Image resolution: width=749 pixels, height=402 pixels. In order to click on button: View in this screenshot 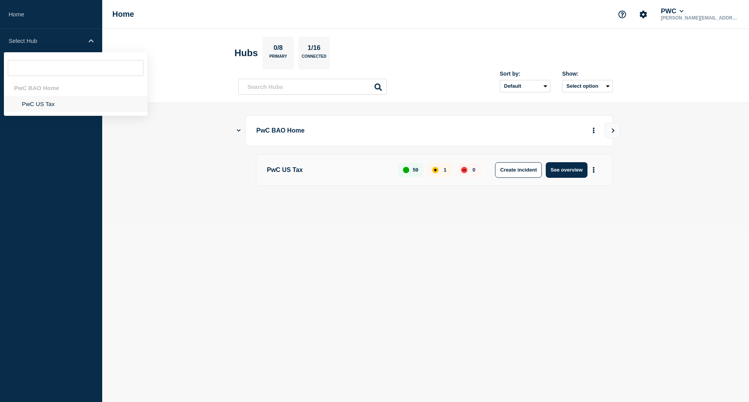, I will do `click(612, 131)`.